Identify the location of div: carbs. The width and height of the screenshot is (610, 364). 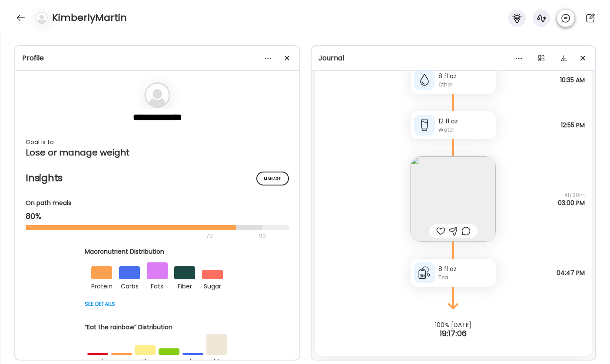
(130, 286).